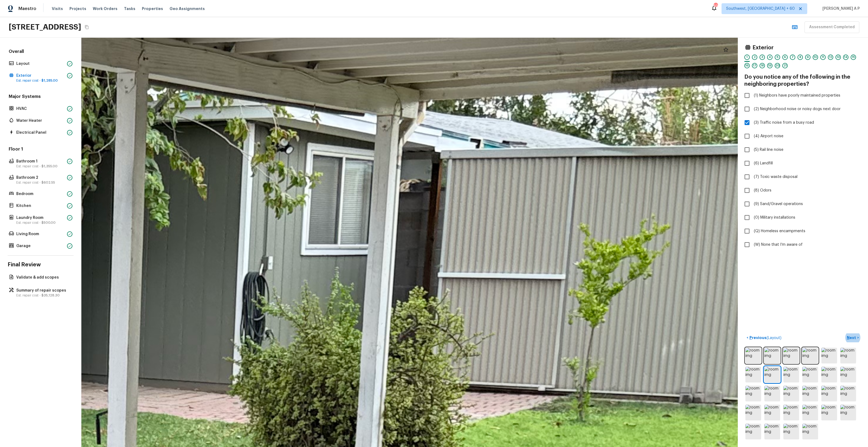 The height and width of the screenshot is (447, 868). I want to click on p: Next, so click(852, 337).